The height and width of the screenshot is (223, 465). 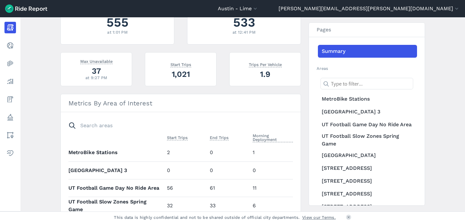 What do you see at coordinates (10, 135) in the screenshot?
I see `a: Areas` at bounding box center [10, 135].